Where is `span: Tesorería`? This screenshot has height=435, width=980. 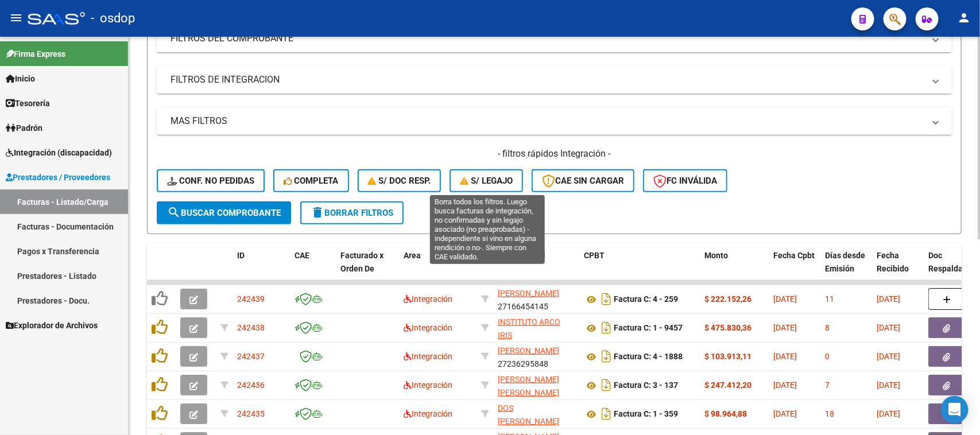 span: Tesorería is located at coordinates (28, 103).